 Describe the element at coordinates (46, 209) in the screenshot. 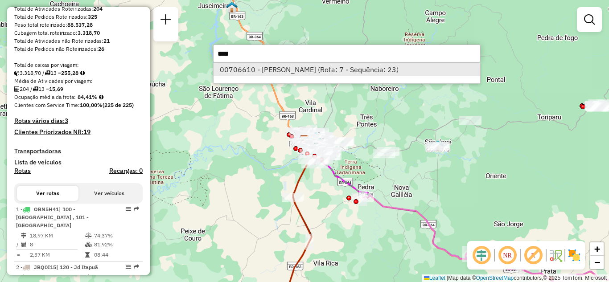

I see `span: OBN5H41` at that location.